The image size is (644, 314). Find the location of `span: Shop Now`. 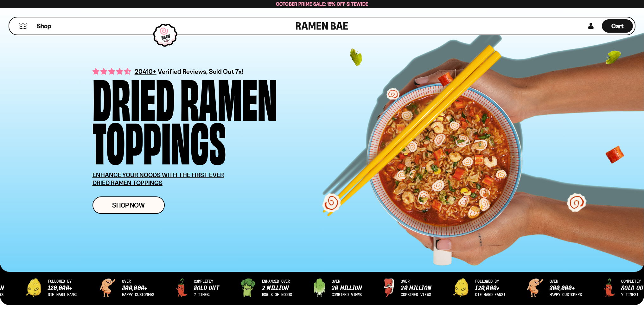

span: Shop Now is located at coordinates (128, 205).